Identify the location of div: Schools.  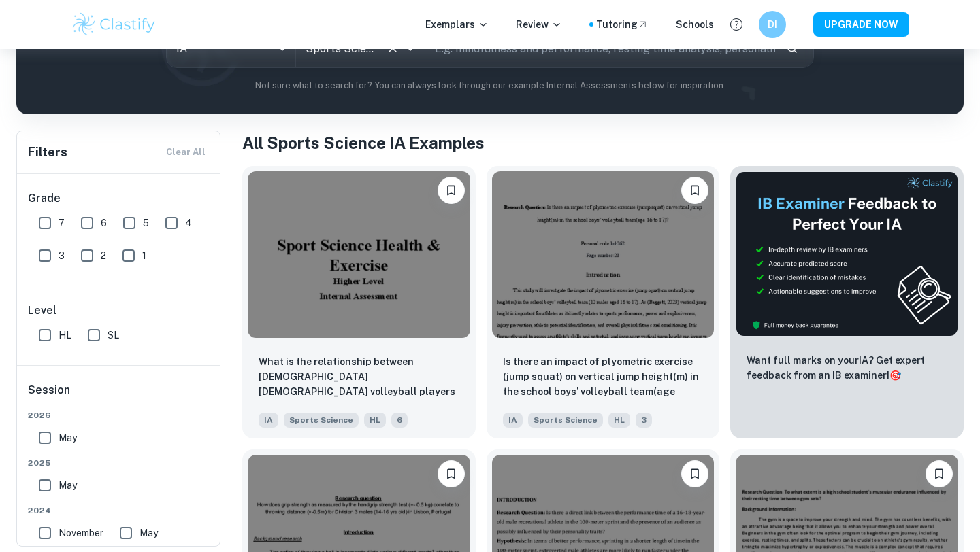
(695, 25).